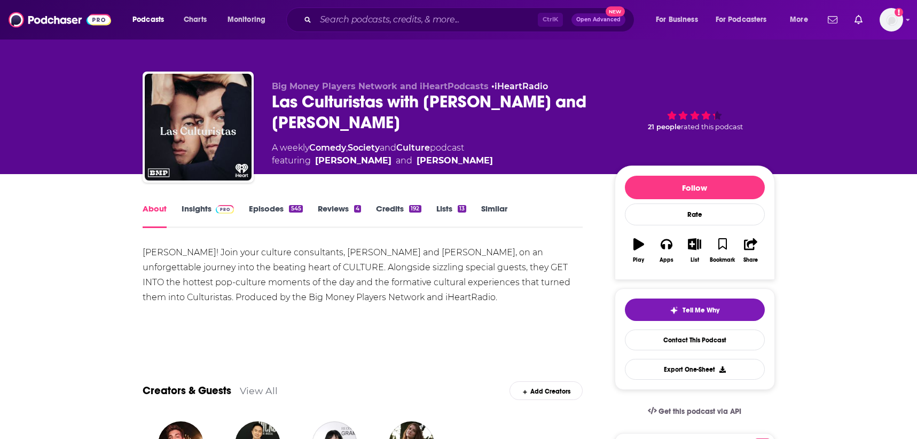  Describe the element at coordinates (695, 310) in the screenshot. I see `button: tell me why sparkleTell Me Why` at that location.